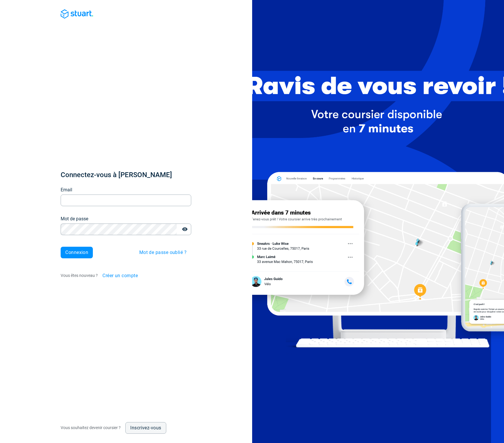 Image resolution: width=504 pixels, height=443 pixels. What do you see at coordinates (77, 14) in the screenshot?
I see `img: Blue logo` at bounding box center [77, 14].